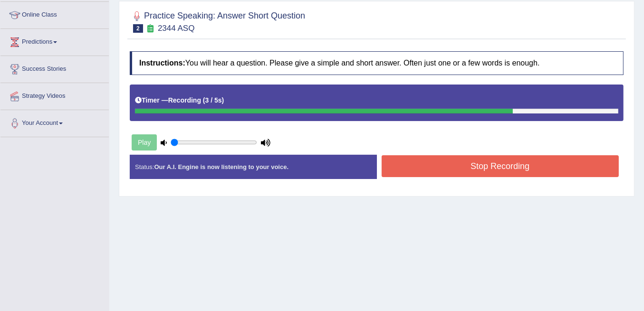 The width and height of the screenshot is (644, 311). I want to click on div: Status:, so click(253, 167).